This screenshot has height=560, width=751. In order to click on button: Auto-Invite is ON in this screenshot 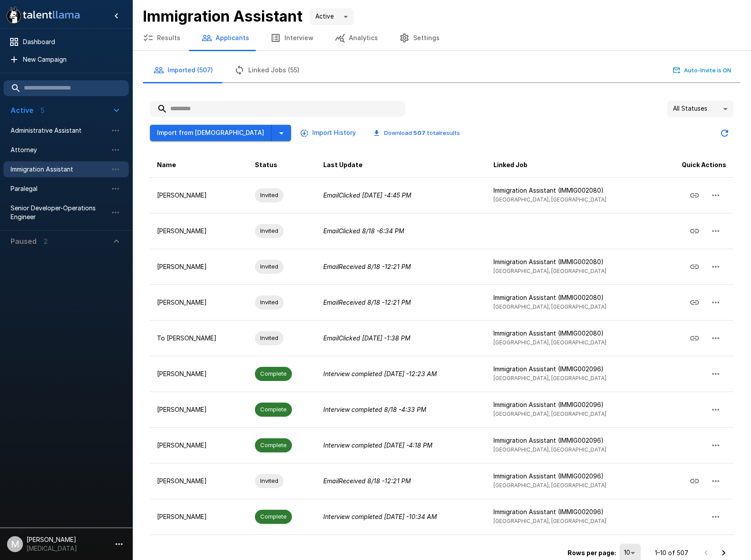, I will do `click(702, 70)`.